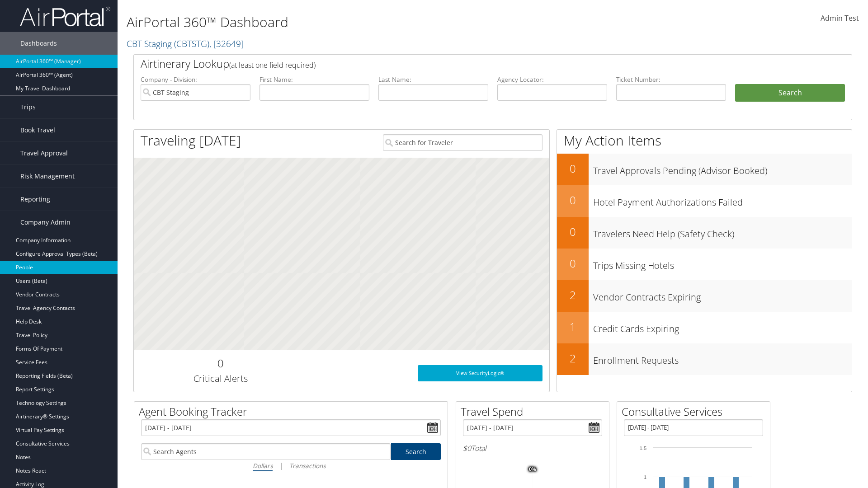  I want to click on h1: My Action Items, so click(704, 141).